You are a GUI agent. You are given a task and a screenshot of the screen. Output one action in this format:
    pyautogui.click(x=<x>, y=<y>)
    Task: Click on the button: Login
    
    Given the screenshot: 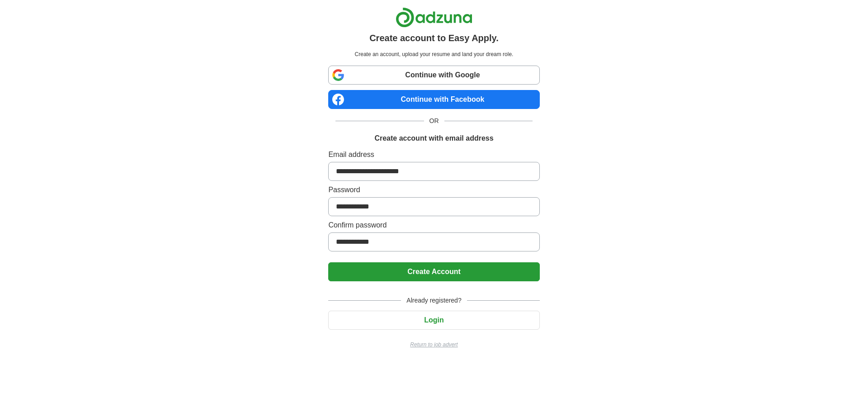 What is the action you would take?
    pyautogui.click(x=434, y=320)
    